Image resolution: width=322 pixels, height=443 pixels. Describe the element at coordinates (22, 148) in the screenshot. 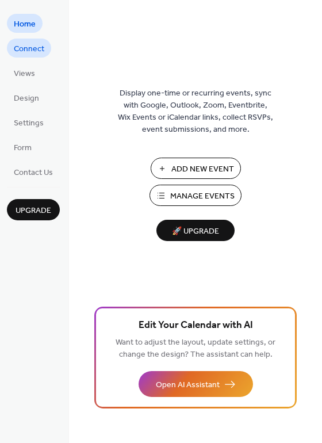

I see `span: Form` at that location.